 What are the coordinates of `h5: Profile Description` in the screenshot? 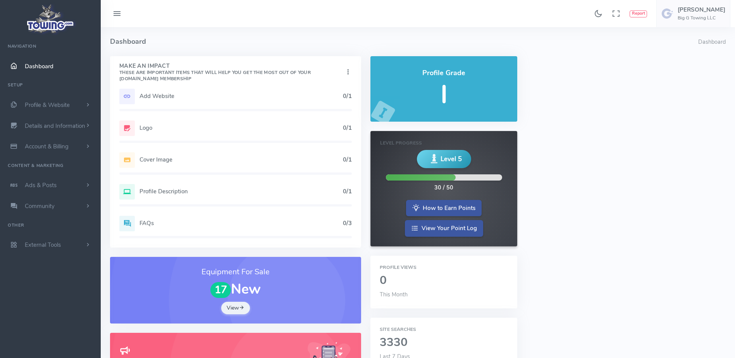 It's located at (241, 191).